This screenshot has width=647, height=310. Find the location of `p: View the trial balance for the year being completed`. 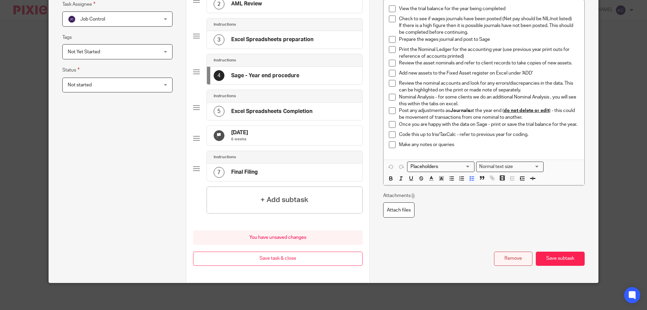

p: View the trial balance for the year being completed is located at coordinates (489, 9).